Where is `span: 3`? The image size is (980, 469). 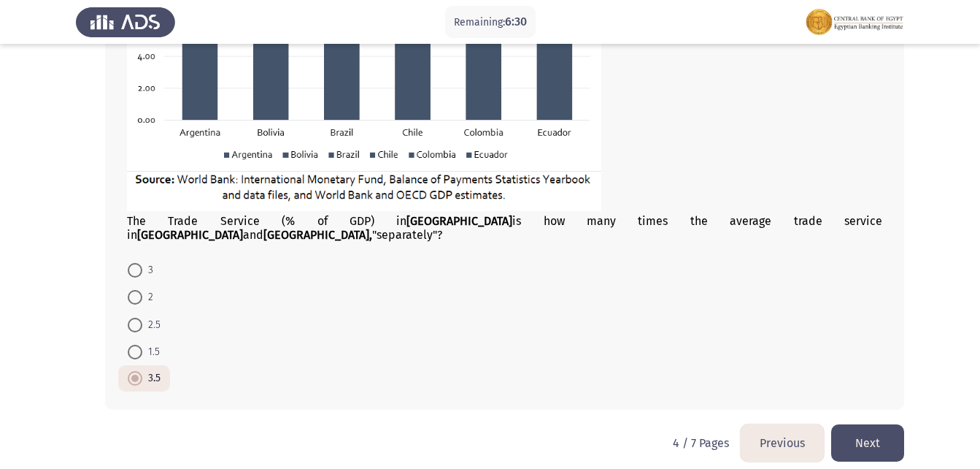
span: 3 is located at coordinates (147, 270).